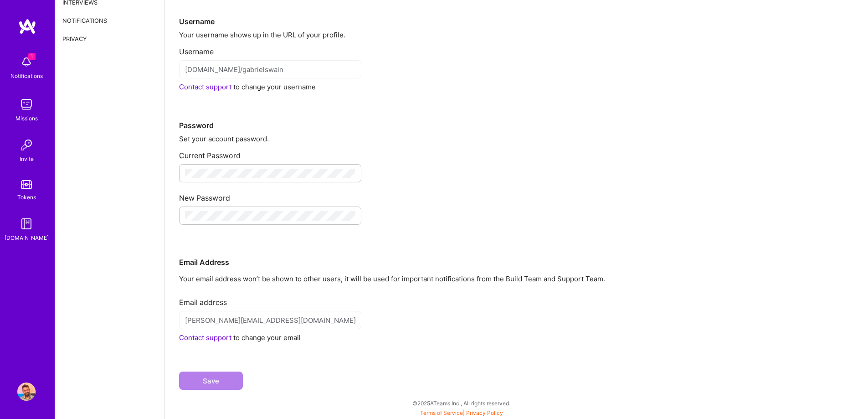  What do you see at coordinates (516, 87) in the screenshot?
I see `div: to change your username` at bounding box center [516, 87].